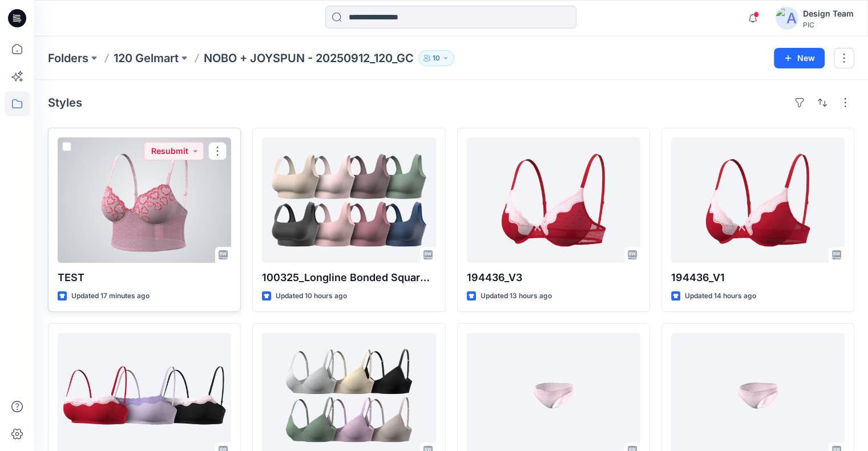 This screenshot has width=868, height=451. I want to click on button: New, so click(798, 58).